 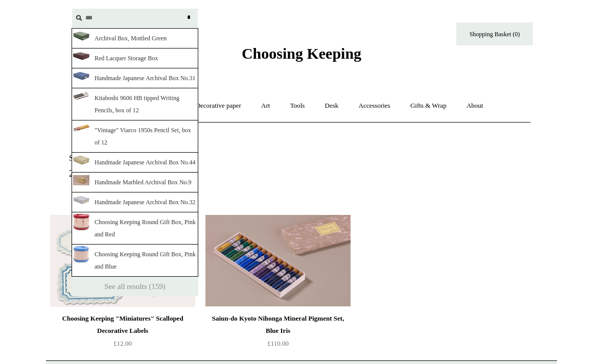 I want to click on a: Choosing Keeping Round Gift Box, Pink and Blue, so click(x=134, y=260).